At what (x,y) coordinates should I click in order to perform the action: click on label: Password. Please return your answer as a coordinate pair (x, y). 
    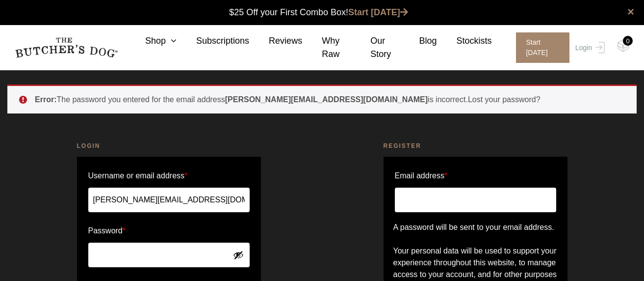
    Looking at the image, I should click on (169, 230).